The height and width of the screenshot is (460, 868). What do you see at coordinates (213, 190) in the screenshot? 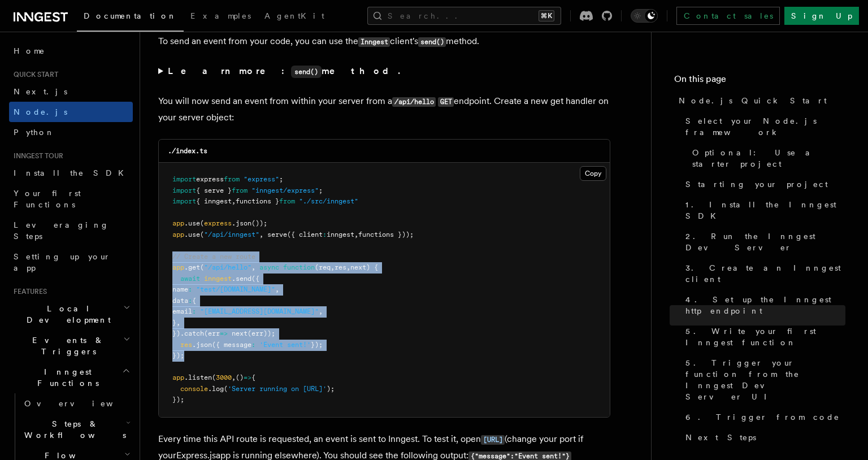
I see `span: { serve }` at bounding box center [213, 190].